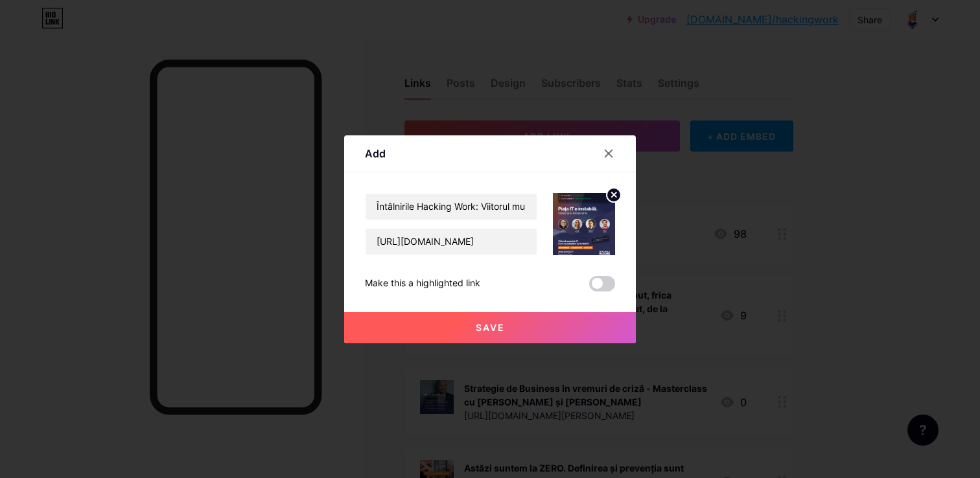 This screenshot has height=478, width=980. I want to click on input: Title, so click(451, 207).